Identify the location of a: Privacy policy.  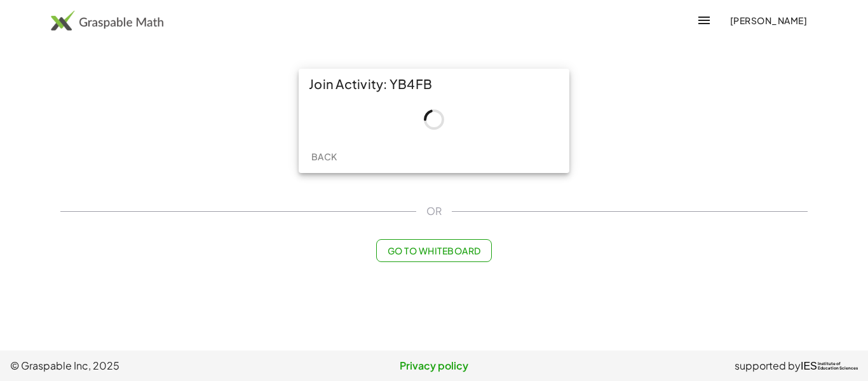
(434, 366).